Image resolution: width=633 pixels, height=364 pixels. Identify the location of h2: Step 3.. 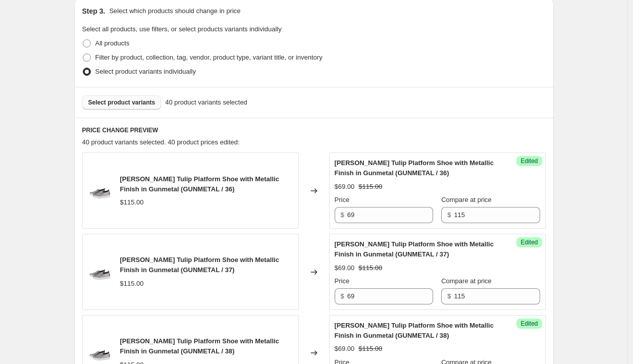
(94, 11).